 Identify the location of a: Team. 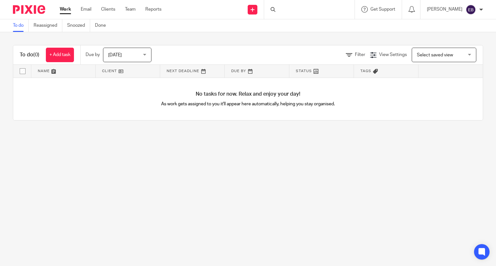
(130, 9).